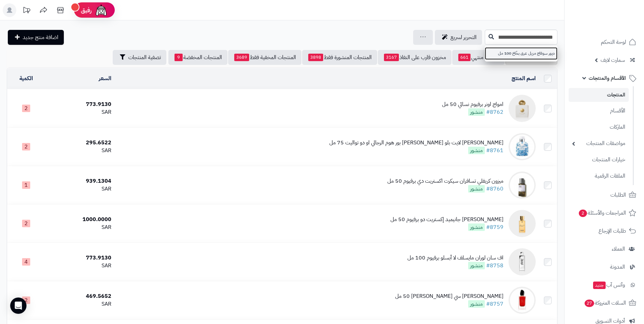 The height and width of the screenshot is (324, 644). I want to click on a: السعر, so click(105, 78).